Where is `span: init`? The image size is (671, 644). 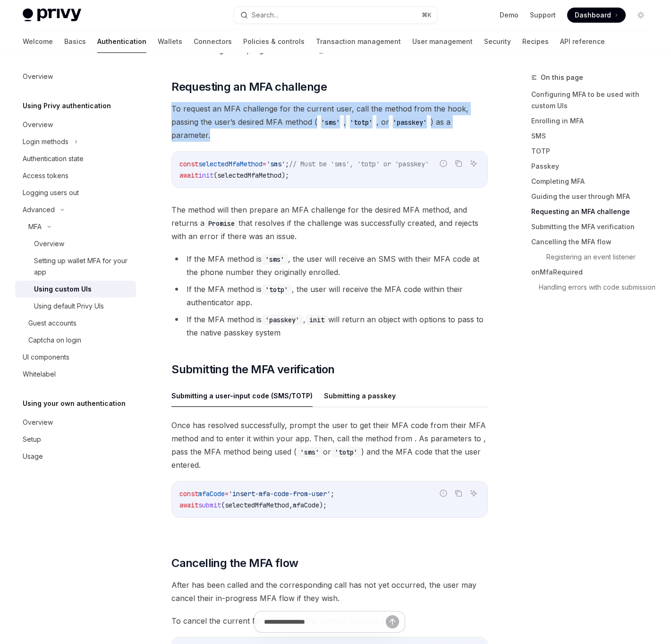 span: init is located at coordinates (206, 175).